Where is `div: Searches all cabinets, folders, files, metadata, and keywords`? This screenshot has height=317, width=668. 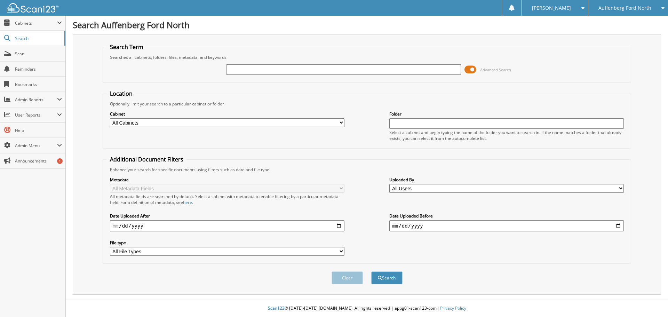 div: Searches all cabinets, folders, files, metadata, and keywords is located at coordinates (367, 57).